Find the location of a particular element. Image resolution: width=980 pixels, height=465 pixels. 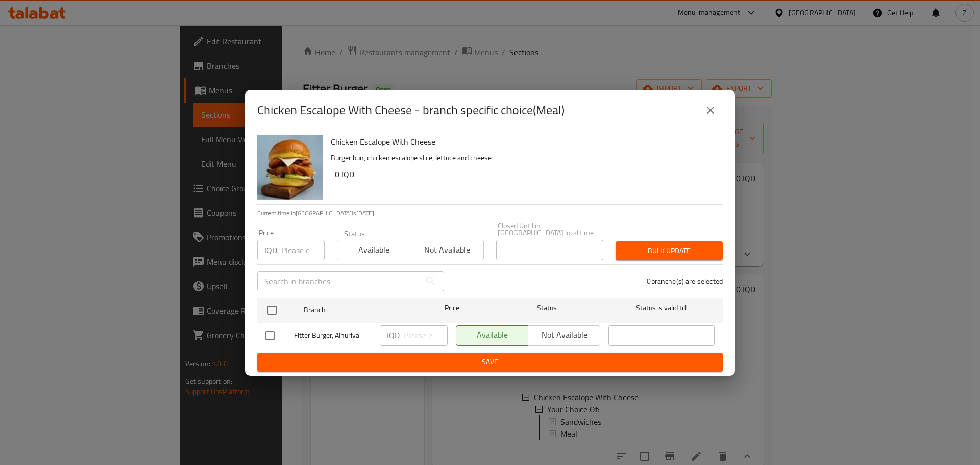

img: Chicken Escalope With Cheese is located at coordinates (290, 167).